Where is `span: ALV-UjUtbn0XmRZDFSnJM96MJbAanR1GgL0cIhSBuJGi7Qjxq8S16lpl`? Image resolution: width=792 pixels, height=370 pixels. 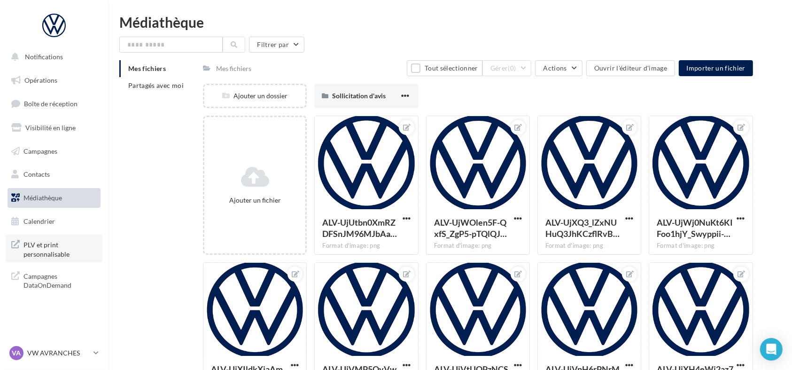
span: ALV-UjUtbn0XmRZDFSnJM96MJbAanR1GgL0cIhSBuJGi7Qjxq8S16lpl is located at coordinates (359, 228).